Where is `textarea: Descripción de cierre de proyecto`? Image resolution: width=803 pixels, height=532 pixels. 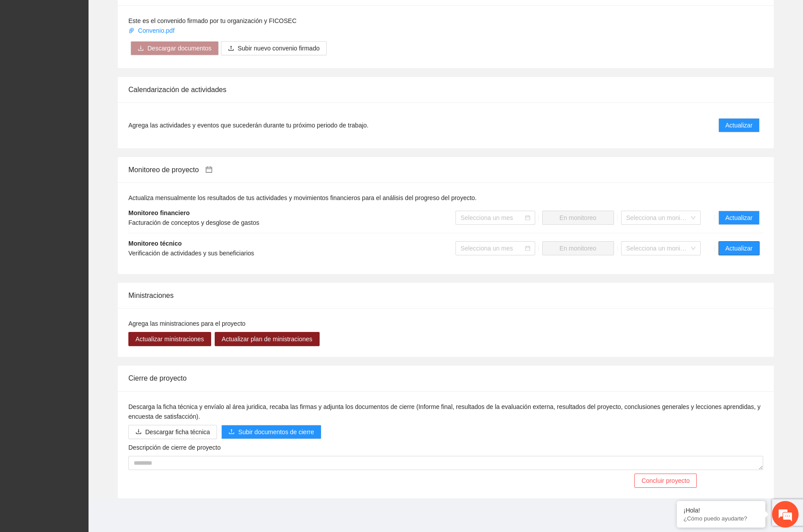 textarea: Descripción de cierre de proyecto is located at coordinates (446, 463).